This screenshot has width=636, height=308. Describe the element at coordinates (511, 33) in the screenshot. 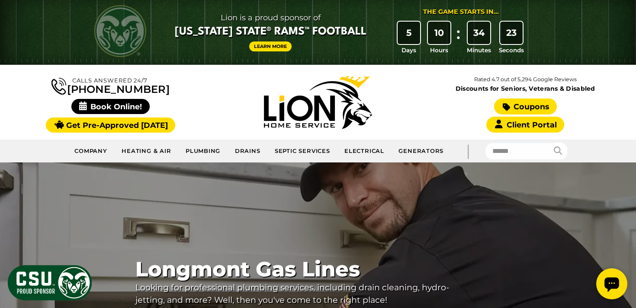

I see `div: 23` at that location.